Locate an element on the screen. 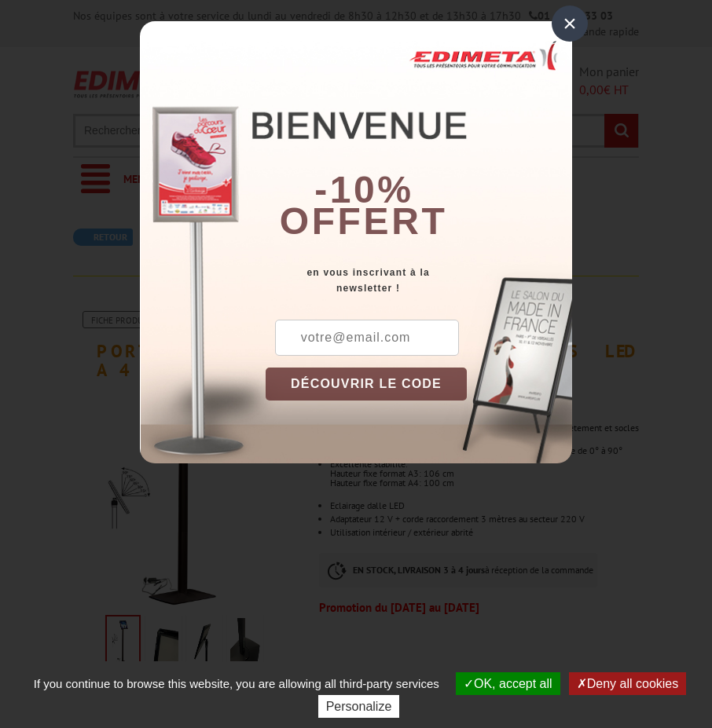 This screenshot has height=728, width=712. div: en vous inscrivant à la newsletter ! is located at coordinates (418, 281).